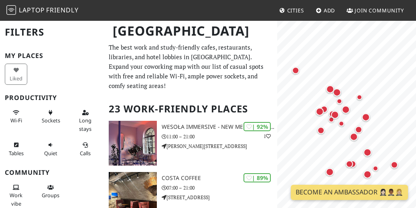 The height and width of the screenshot is (208, 416). I want to click on button: Groups, so click(51, 192).